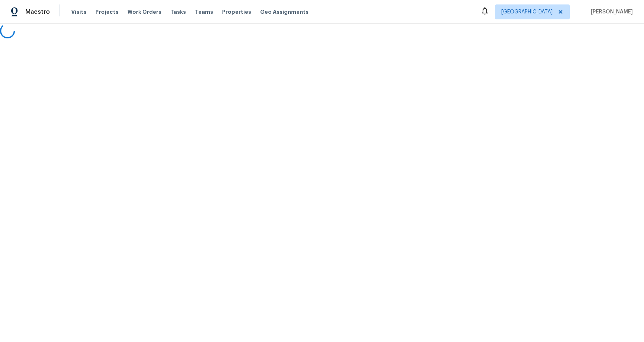  I want to click on span: Tasks, so click(178, 12).